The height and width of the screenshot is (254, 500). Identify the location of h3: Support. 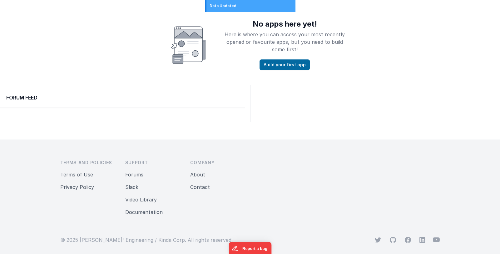
(153, 162).